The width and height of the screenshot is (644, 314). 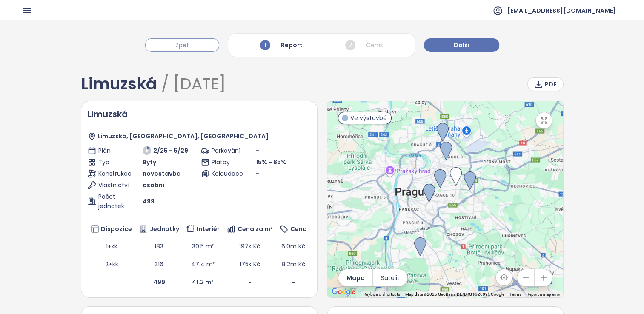 What do you see at coordinates (225, 151) in the screenshot?
I see `span: Parkování` at bounding box center [225, 151].